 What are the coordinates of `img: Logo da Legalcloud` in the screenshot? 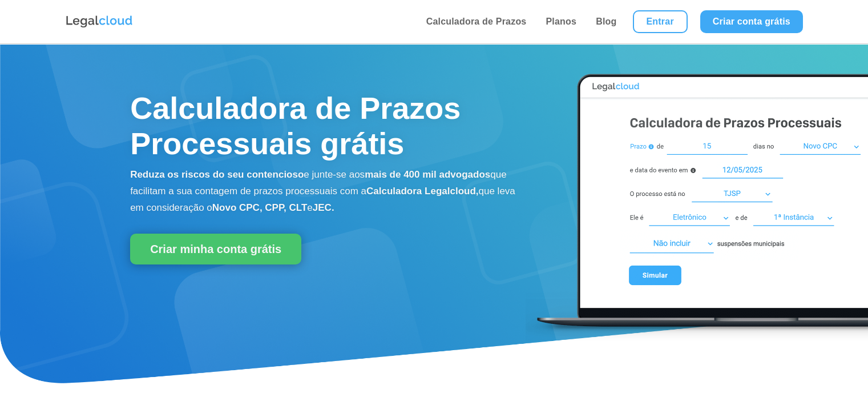 It's located at (100, 22).